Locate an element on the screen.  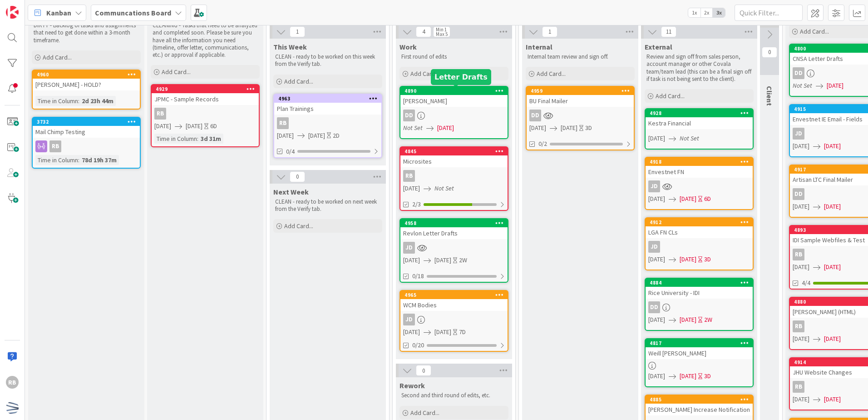
div: 78d 19h 37m is located at coordinates (99, 160).